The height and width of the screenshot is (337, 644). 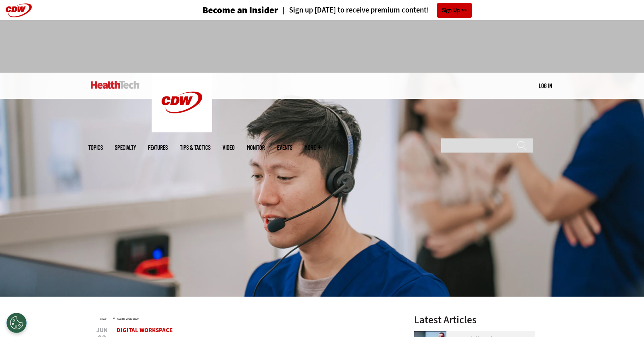 I want to click on a: Log in, so click(x=545, y=86).